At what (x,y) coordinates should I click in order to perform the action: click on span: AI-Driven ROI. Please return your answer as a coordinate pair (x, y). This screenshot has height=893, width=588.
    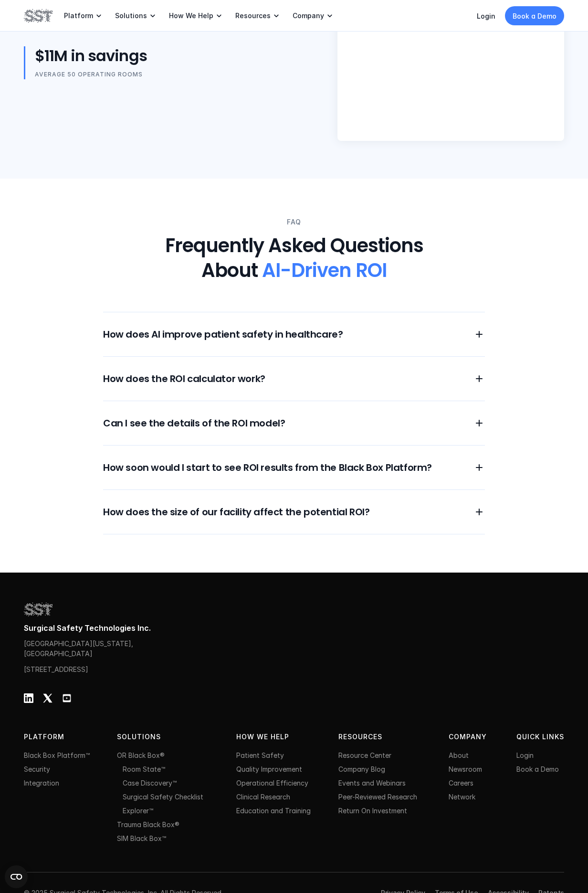
    Looking at the image, I should click on (324, 271).